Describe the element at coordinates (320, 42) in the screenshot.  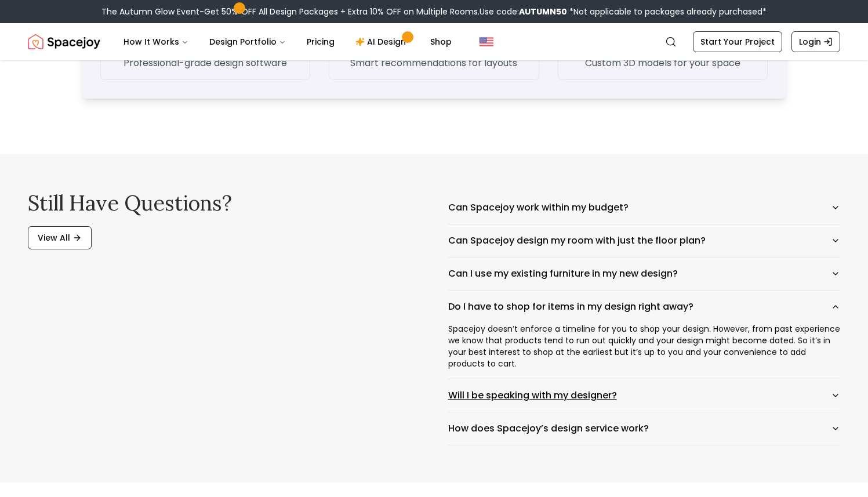
I see `a: Pricing` at that location.